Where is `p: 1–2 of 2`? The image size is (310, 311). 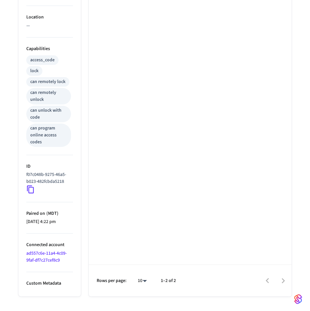
p: 1–2 of 2 is located at coordinates (168, 280).